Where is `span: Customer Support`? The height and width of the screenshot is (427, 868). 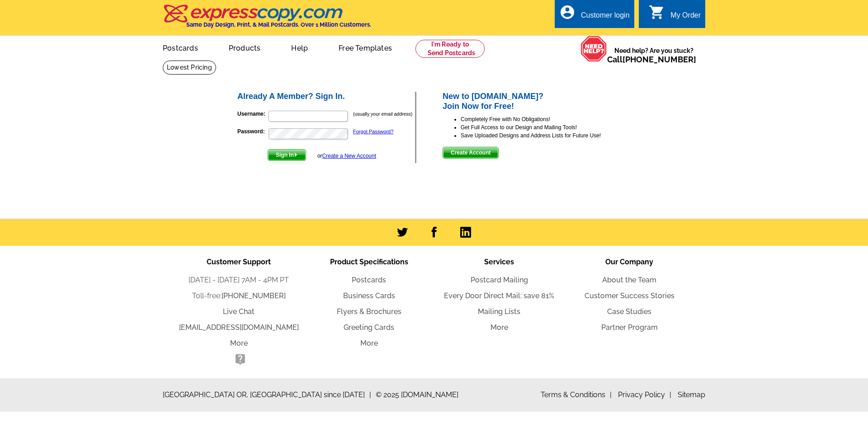 span: Customer Support is located at coordinates (239, 261).